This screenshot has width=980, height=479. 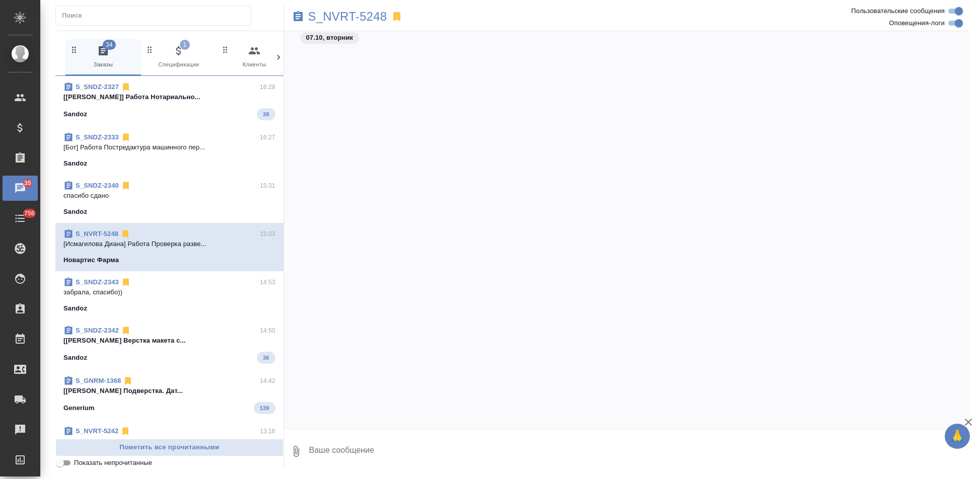 What do you see at coordinates (97, 330) in the screenshot?
I see `a: S_SNDZ-2342` at bounding box center [97, 330].